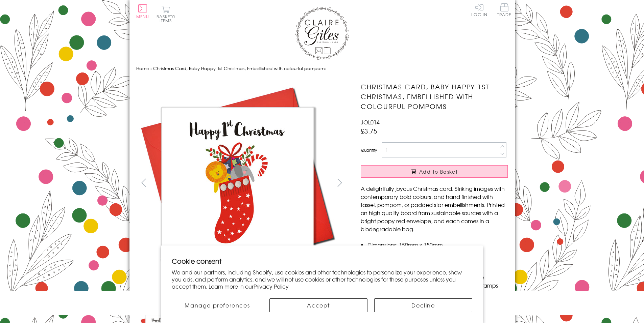 The height and width of the screenshot is (323, 644). Describe the element at coordinates (369, 150) in the screenshot. I see `label: Quantity` at that location.